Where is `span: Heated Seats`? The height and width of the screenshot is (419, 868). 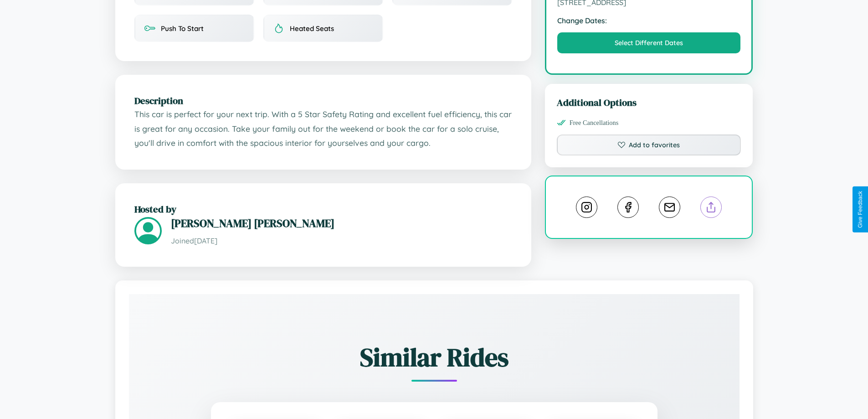
span: Heated Seats is located at coordinates (312, 28).